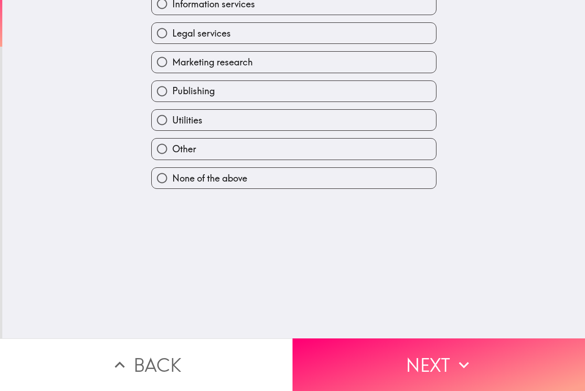 The height and width of the screenshot is (391, 585). I want to click on button: Publishing, so click(294, 91).